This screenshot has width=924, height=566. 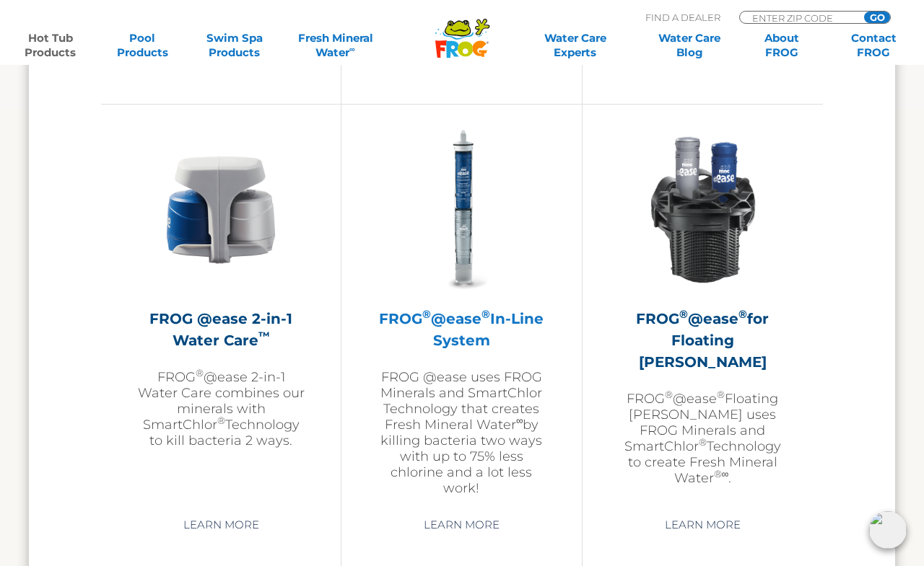 What do you see at coordinates (221, 409) in the screenshot?
I see `p: FROG @ease 2-in-1 Water Care combines our minerals with SmartChlor Technology to kill bacteria 2 ...` at bounding box center [221, 409].